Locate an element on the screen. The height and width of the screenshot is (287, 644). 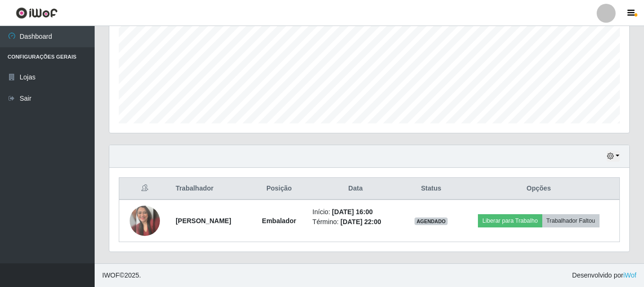
th: Posição is located at coordinates (279, 189).